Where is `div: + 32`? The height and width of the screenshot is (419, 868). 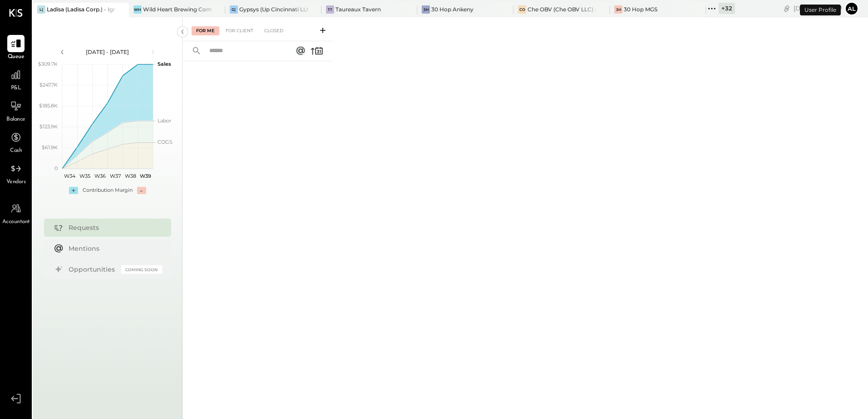 div: + 32 is located at coordinates (727, 9).